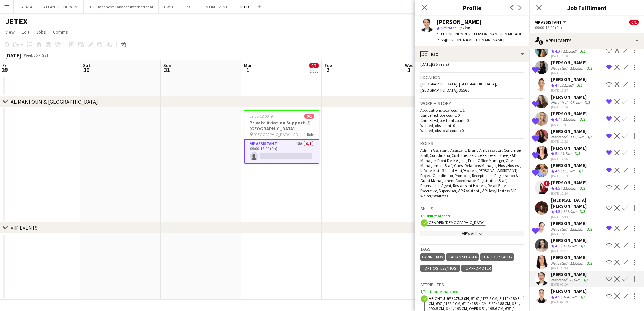  What do you see at coordinates (586, 41) in the screenshot?
I see `div: Applicants` at bounding box center [586, 41].